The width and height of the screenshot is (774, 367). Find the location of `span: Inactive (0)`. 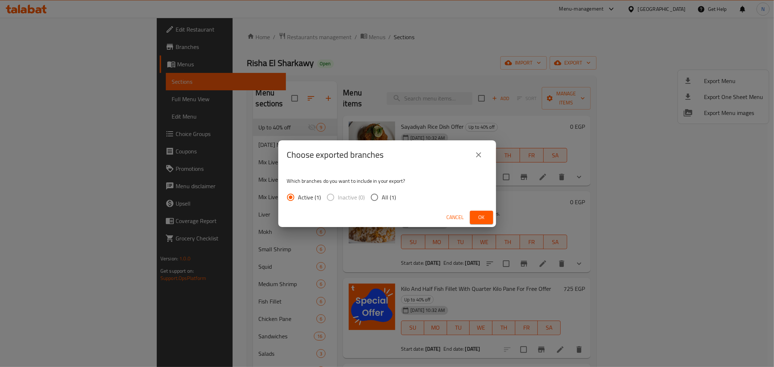

span: Inactive (0) is located at coordinates (351, 197).